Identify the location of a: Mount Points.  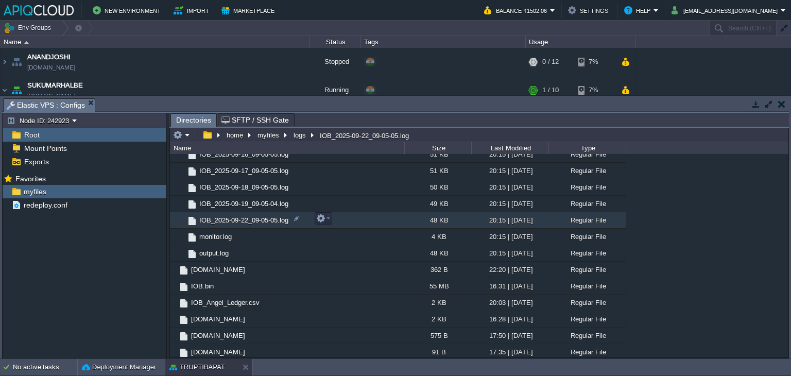
(45, 148).